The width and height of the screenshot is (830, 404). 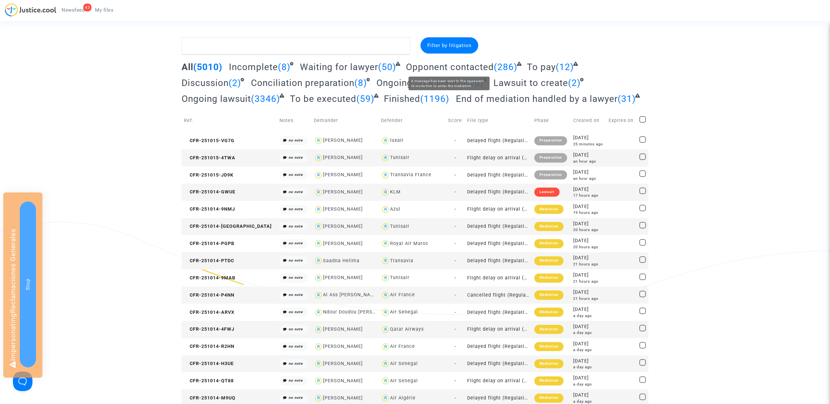 I want to click on span: CFR-251014-H3UE, so click(x=209, y=363).